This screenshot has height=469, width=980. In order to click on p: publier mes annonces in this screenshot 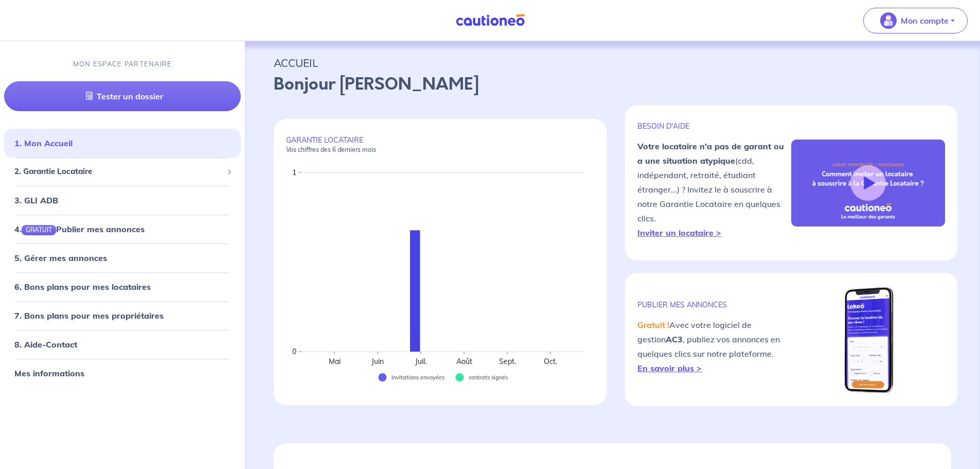, I will do `click(714, 305)`.